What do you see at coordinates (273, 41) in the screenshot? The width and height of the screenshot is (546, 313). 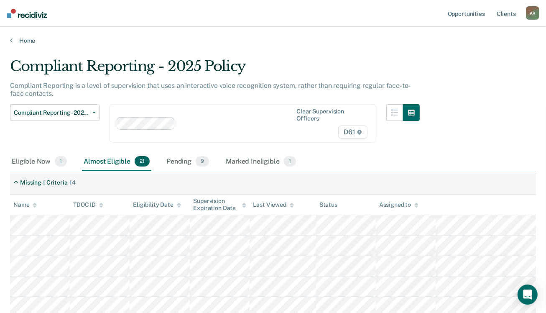 I see `a: Home` at bounding box center [273, 41].